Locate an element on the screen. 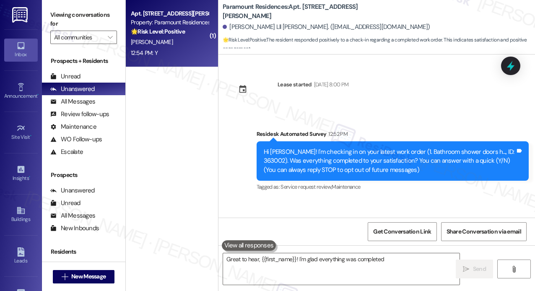 The height and width of the screenshot is (291, 535). span: New Message is located at coordinates (89, 276).